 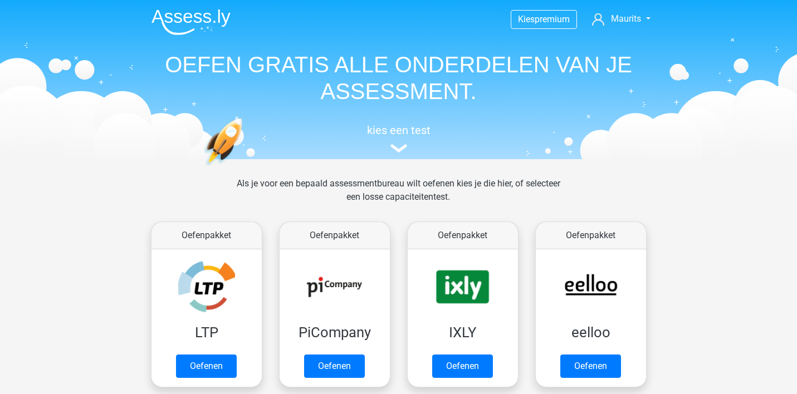 I want to click on img: Assessly, so click(x=191, y=22).